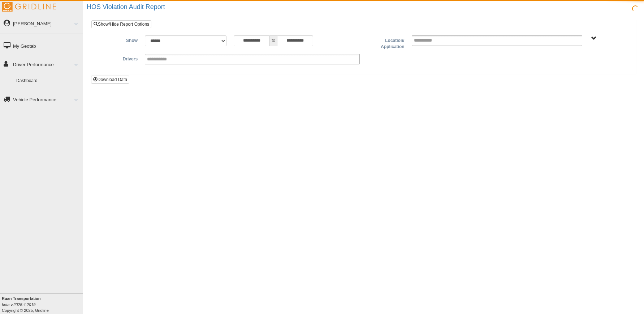 The height and width of the screenshot is (314, 644). I want to click on a: Driver Scorecard, so click(48, 94).